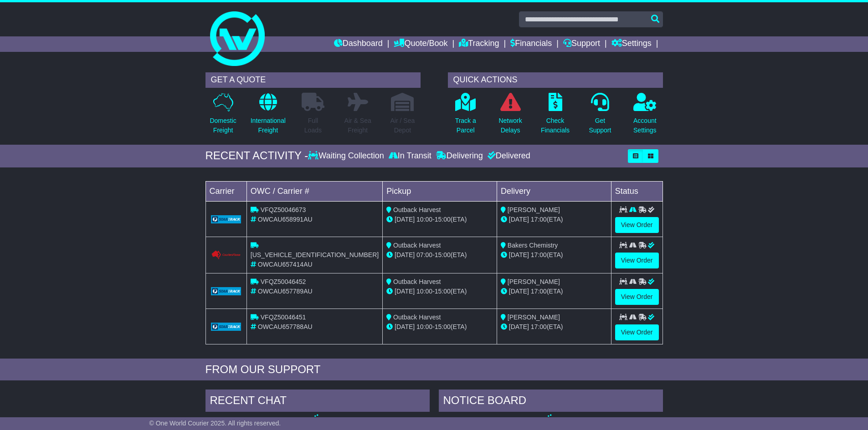 This screenshot has width=868, height=430. I want to click on div: RECENT ACTIVITY -, so click(257, 156).